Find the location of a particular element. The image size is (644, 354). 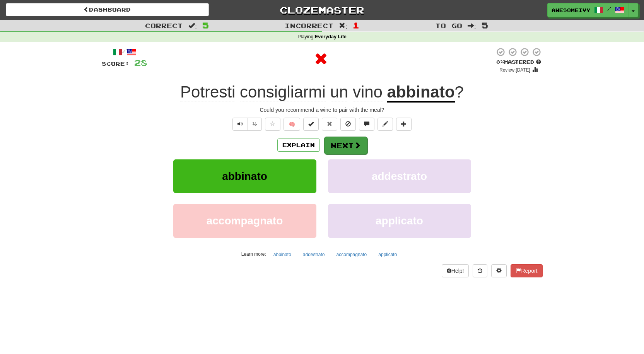

button: Set this sentence to 100% Mastered (alt+m) is located at coordinates (311, 125).